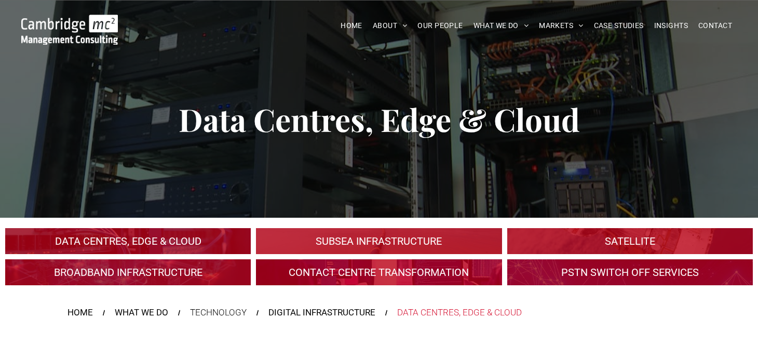 The image size is (758, 344). Describe the element at coordinates (70, 30) in the screenshot. I see `img: Go to Homepage` at that location.